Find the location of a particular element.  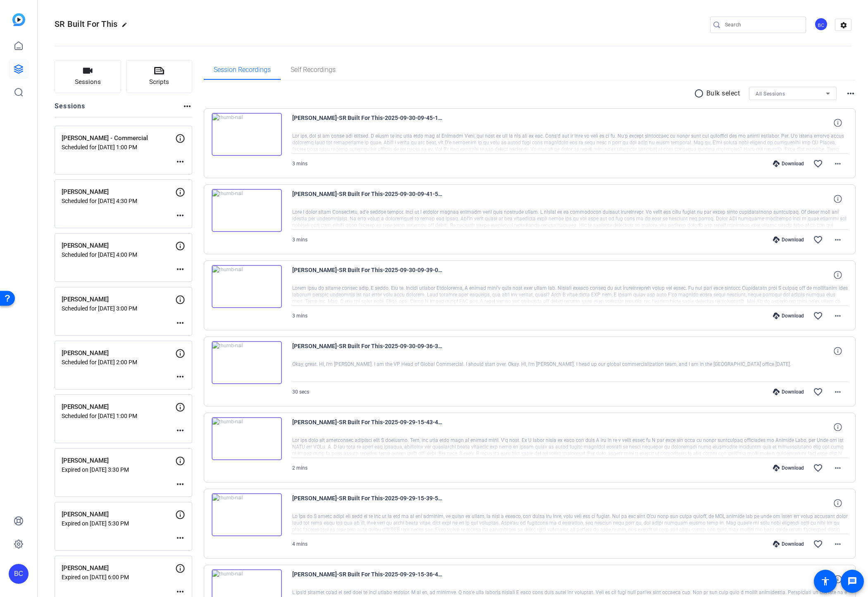

h2: Sessions is located at coordinates (70, 109).